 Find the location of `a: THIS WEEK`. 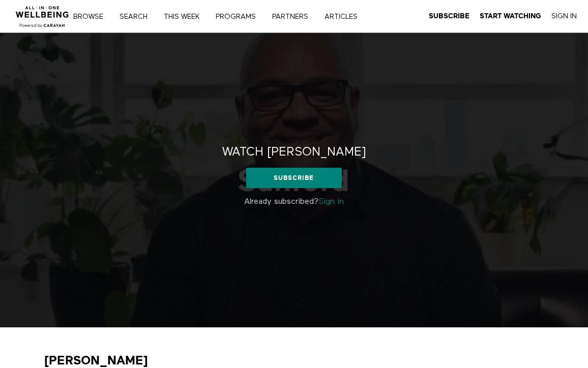

a: THIS WEEK is located at coordinates (185, 17).